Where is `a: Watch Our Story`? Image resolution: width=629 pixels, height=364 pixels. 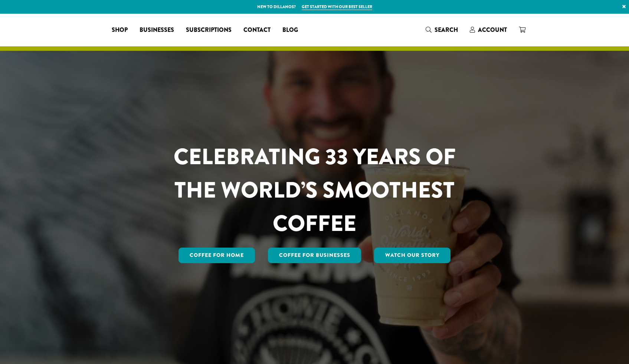 a: Watch Our Story is located at coordinates (412, 256).